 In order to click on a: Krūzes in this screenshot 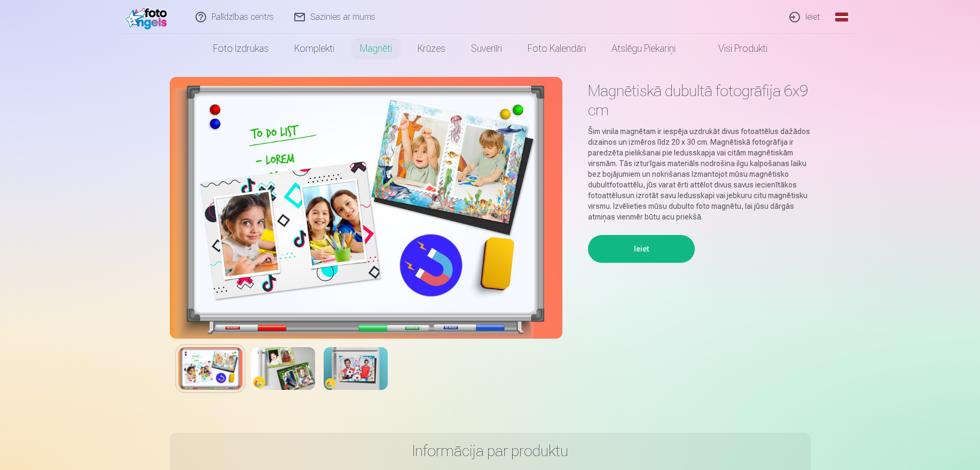, I will do `click(431, 48)`.